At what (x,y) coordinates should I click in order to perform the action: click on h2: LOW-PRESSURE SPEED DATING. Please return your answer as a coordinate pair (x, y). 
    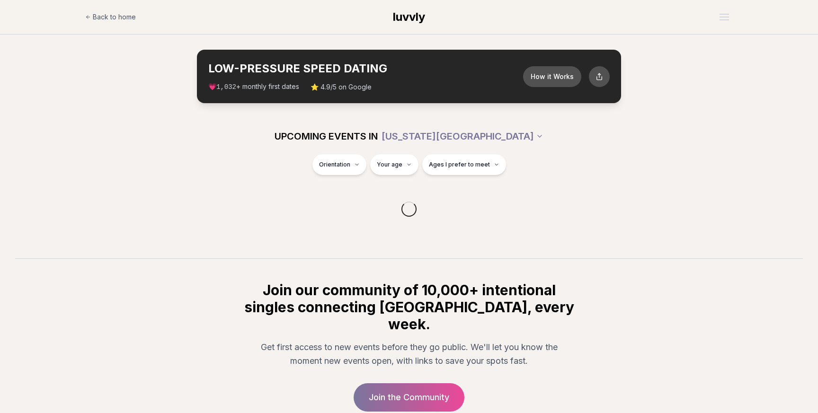
    Looking at the image, I should click on (366, 69).